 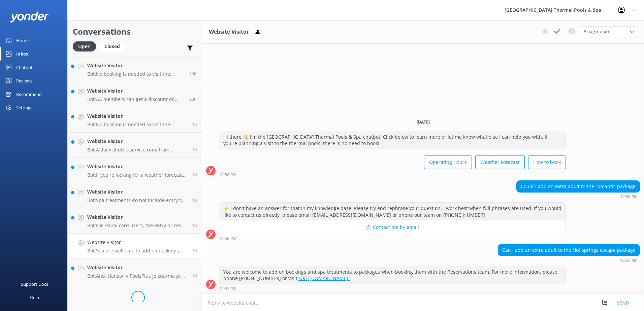 I want to click on span: Sep 19 2025 05:53pm (UTC +12:00) Pacific/Auckland, so click(x=194, y=149).